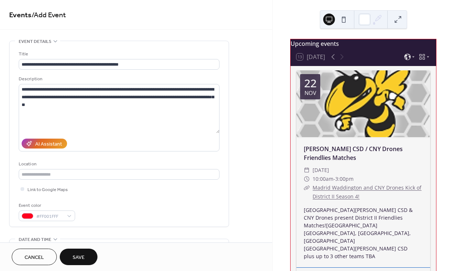  What do you see at coordinates (34, 256) in the screenshot?
I see `a: Cancel` at bounding box center [34, 256].